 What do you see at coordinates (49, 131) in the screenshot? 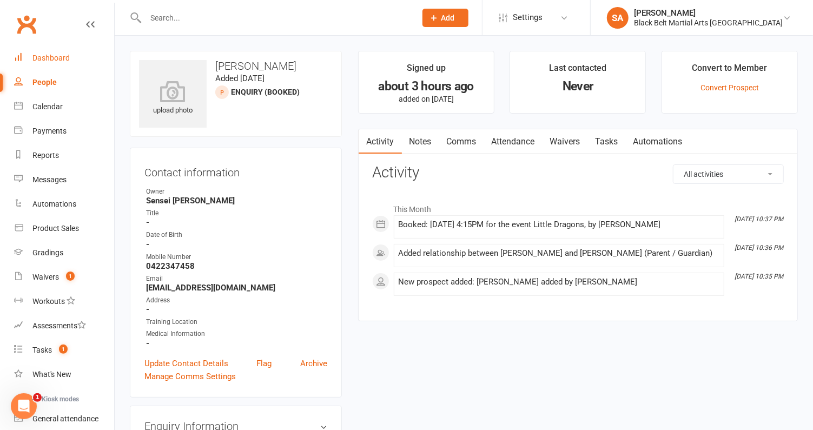
I see `div: Payments` at bounding box center [49, 131].